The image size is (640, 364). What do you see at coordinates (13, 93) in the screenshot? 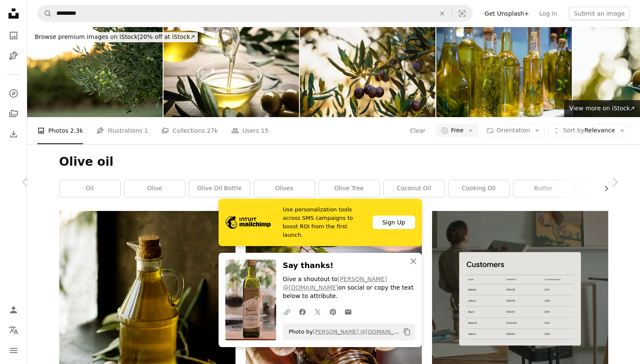
I see `a: Explore` at bounding box center [13, 93].